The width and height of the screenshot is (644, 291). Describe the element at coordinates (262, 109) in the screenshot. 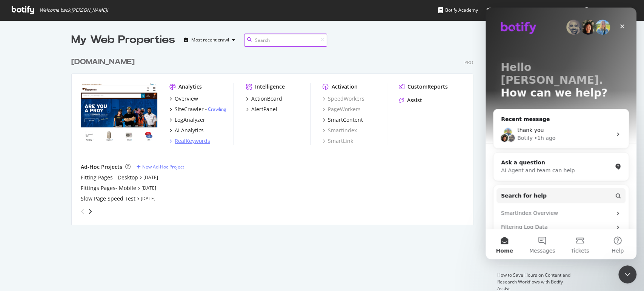

I see `a: AlertPanel` at that location.